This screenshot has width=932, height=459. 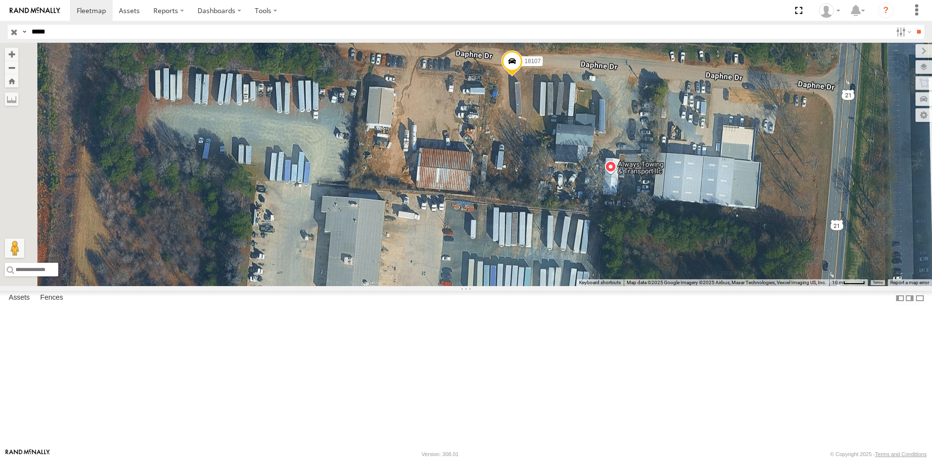 I want to click on a: Terms and Conditions, so click(x=901, y=454).